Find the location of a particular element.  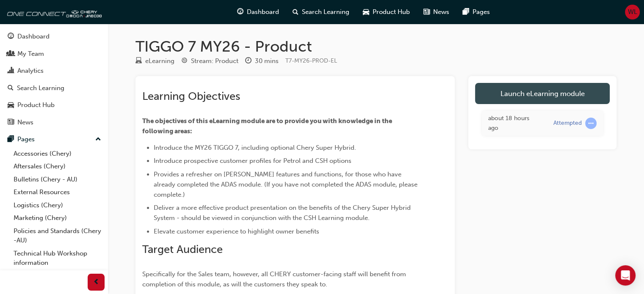

a: Accessories (Chery) is located at coordinates (57, 154).